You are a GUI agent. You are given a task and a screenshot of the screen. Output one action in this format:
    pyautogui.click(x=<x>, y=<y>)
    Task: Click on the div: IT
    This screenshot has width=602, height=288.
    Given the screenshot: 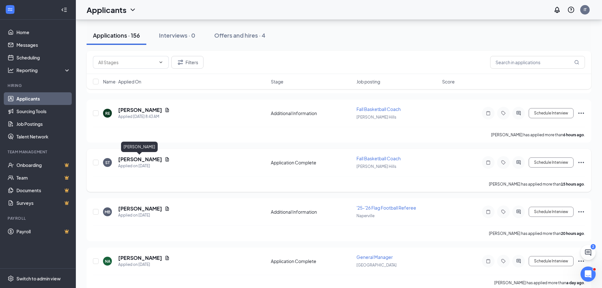 What is the action you would take?
    pyautogui.click(x=585, y=9)
    